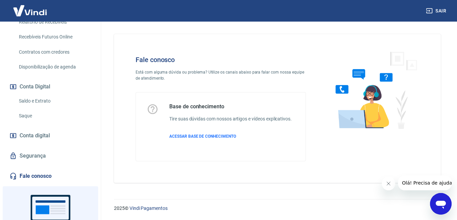 This screenshot has width=457, height=220. Describe the element at coordinates (54, 52) in the screenshot. I see `a: Contratos com credores` at that location.